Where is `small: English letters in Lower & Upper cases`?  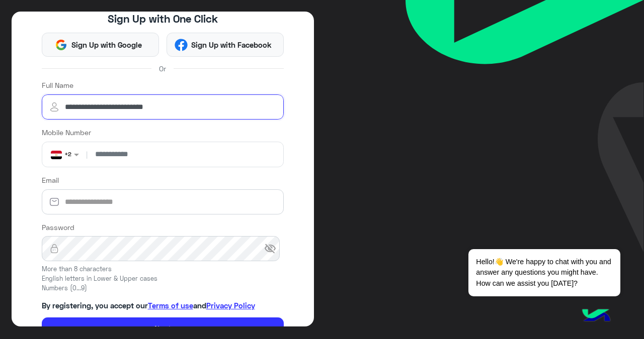
small: English letters in Lower & Upper cases is located at coordinates (163, 279).